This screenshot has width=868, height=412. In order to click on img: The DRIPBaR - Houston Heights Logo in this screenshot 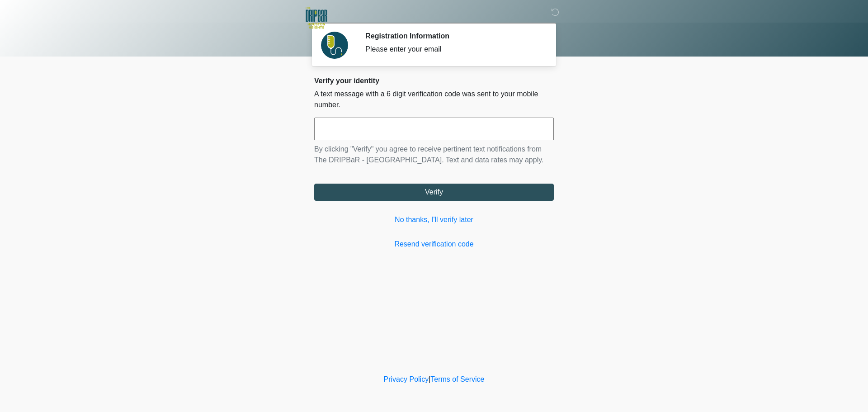, I will do `click(316, 18)`.